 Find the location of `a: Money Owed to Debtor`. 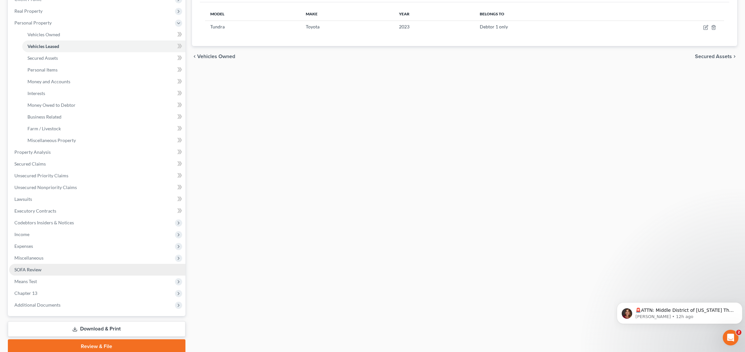

a: Money Owed to Debtor is located at coordinates (104, 105).